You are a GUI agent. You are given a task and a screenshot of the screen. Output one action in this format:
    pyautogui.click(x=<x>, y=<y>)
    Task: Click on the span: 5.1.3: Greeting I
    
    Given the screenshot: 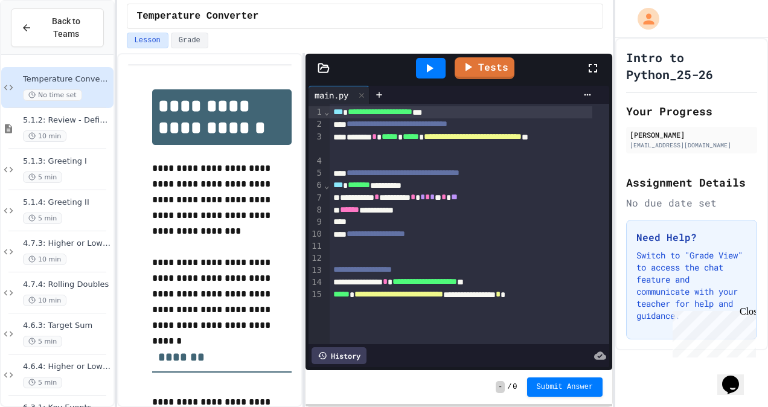 What is the action you would take?
    pyautogui.click(x=67, y=161)
    